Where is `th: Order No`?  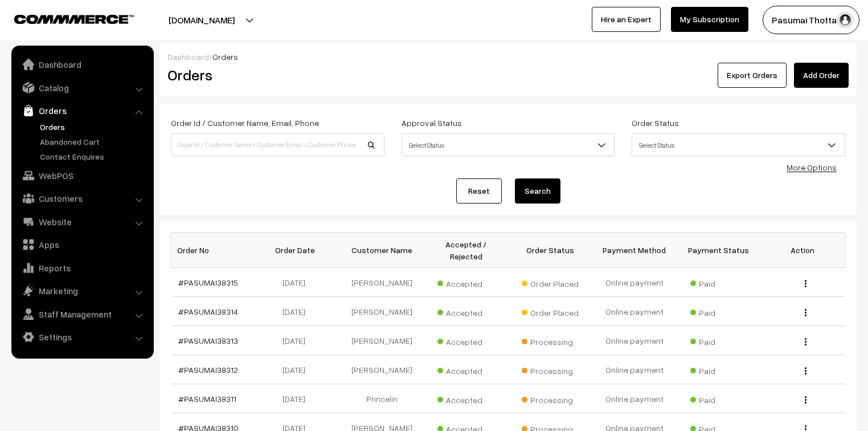 th: Order No is located at coordinates (213, 250).